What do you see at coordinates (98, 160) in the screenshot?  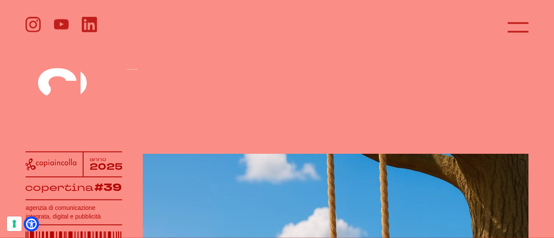 I see `tspan: anno` at bounding box center [98, 160].